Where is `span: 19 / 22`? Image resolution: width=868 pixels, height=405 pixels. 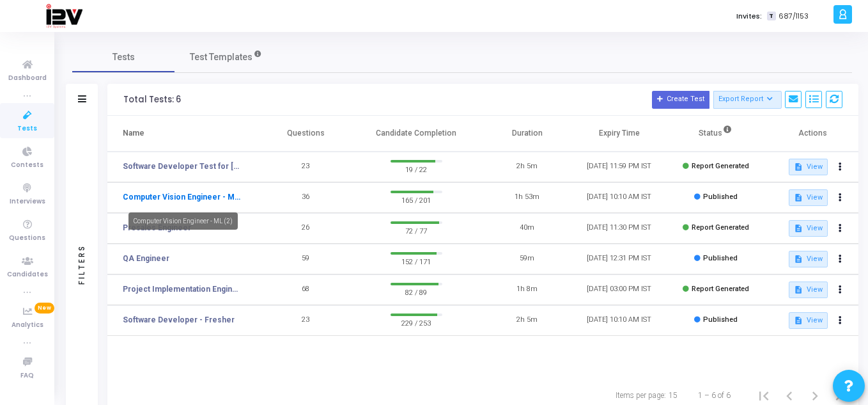 span: 19 / 22 is located at coordinates (416, 169).